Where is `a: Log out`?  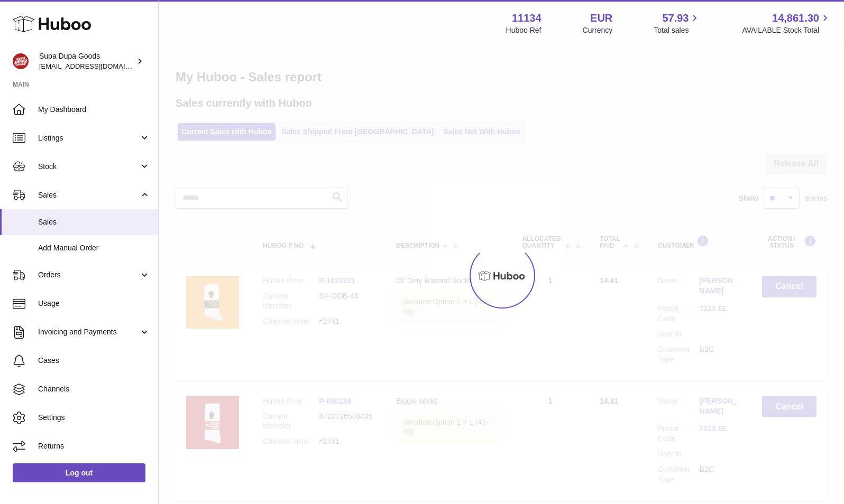
a: Log out is located at coordinates (79, 473).